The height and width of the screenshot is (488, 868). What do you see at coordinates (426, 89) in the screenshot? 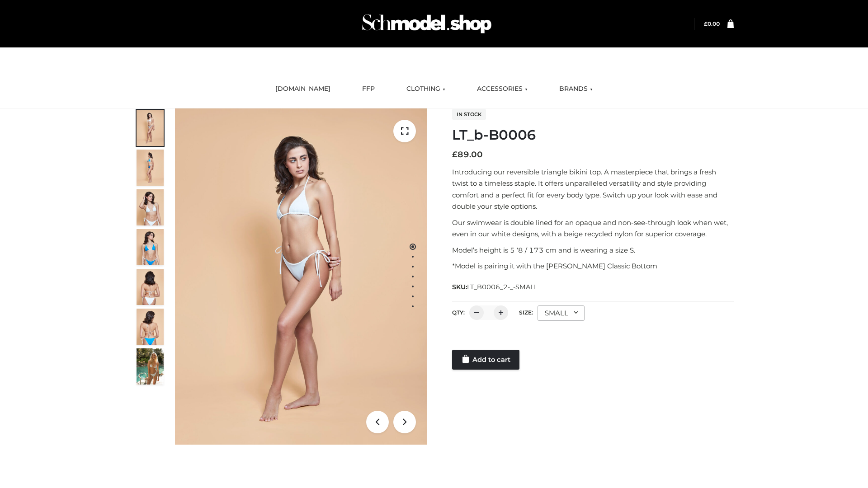
I see `a: CLOTHING` at bounding box center [426, 89].